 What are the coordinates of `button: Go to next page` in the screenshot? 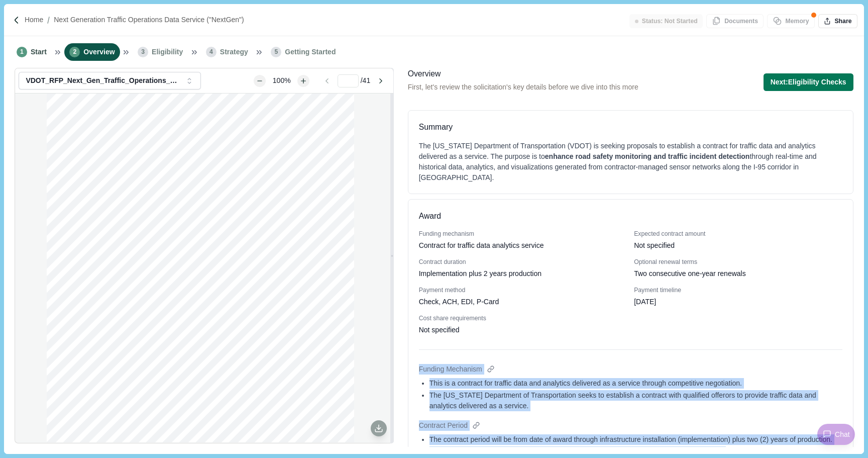 It's located at (381, 81).